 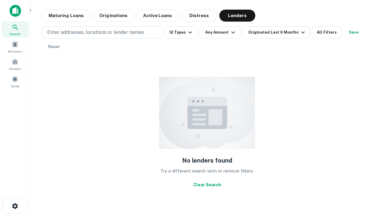 I want to click on div: Saved, so click(x=15, y=82).